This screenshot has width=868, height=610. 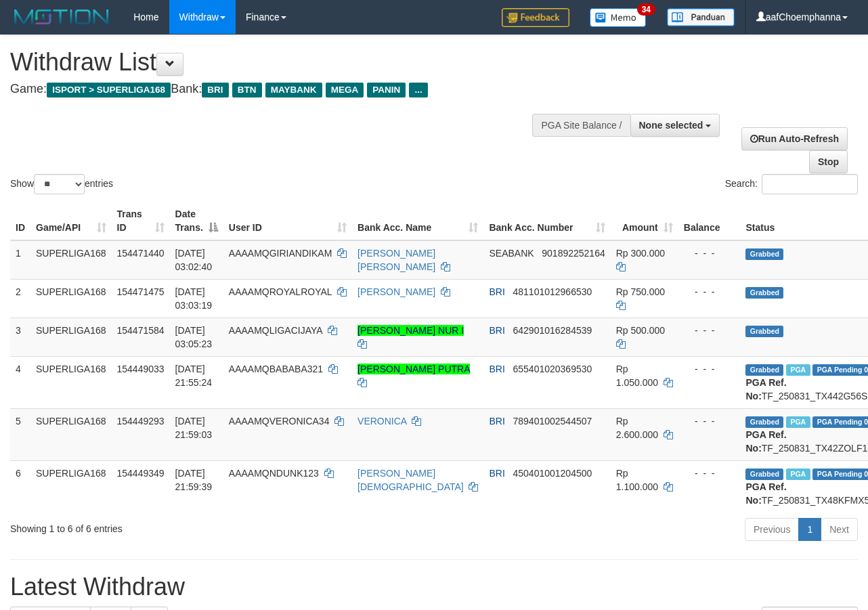 I want to click on span: MEGA, so click(x=345, y=90).